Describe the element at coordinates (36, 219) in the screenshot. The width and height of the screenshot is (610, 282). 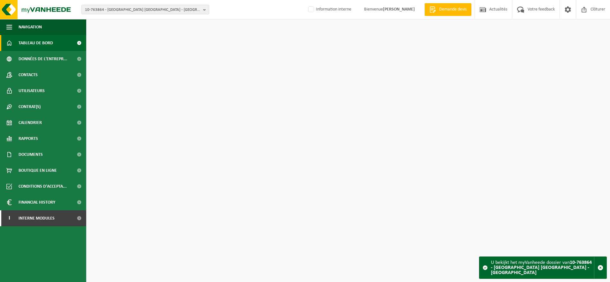
I see `span: Interne modules` at that location.